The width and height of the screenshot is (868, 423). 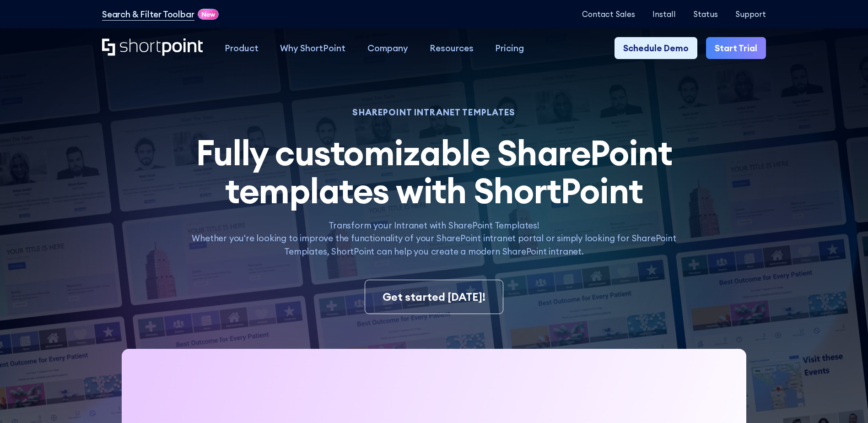 I want to click on p: Contact Sales, so click(x=609, y=14).